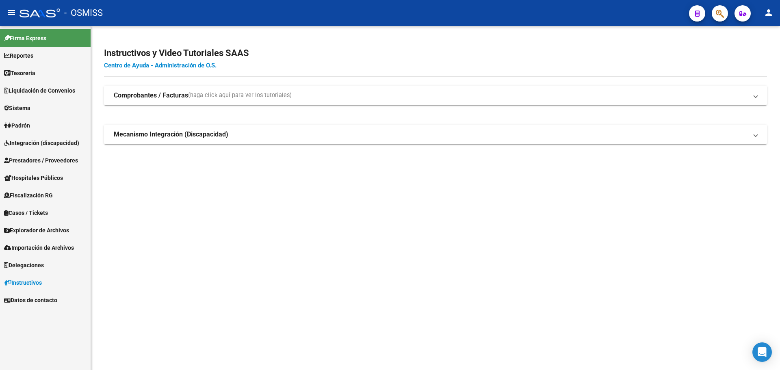  What do you see at coordinates (151, 95) in the screenshot?
I see `strong: Comprobantes / Facturas` at bounding box center [151, 95].